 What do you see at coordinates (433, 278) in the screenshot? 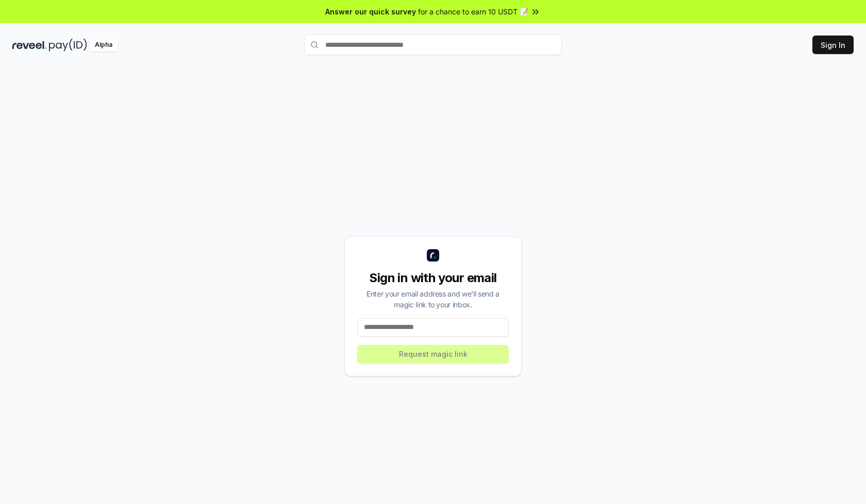
I see `div: Sign in with your email` at bounding box center [433, 278].